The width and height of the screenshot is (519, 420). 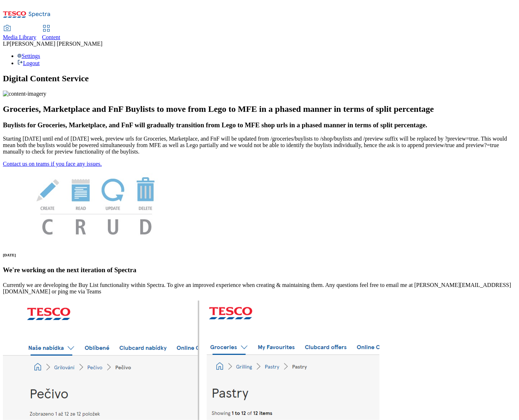 I want to click on a: Logout, so click(x=28, y=63).